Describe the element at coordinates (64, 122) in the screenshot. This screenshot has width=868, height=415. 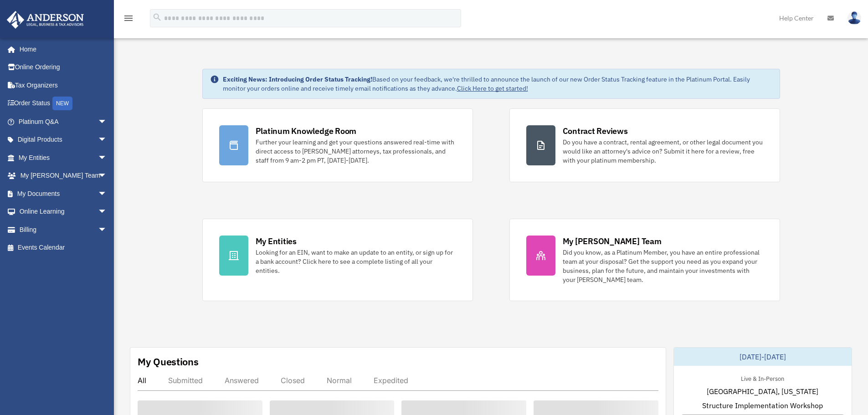
I see `a: Platinum Q&Aarrow_drop_down` at that location.